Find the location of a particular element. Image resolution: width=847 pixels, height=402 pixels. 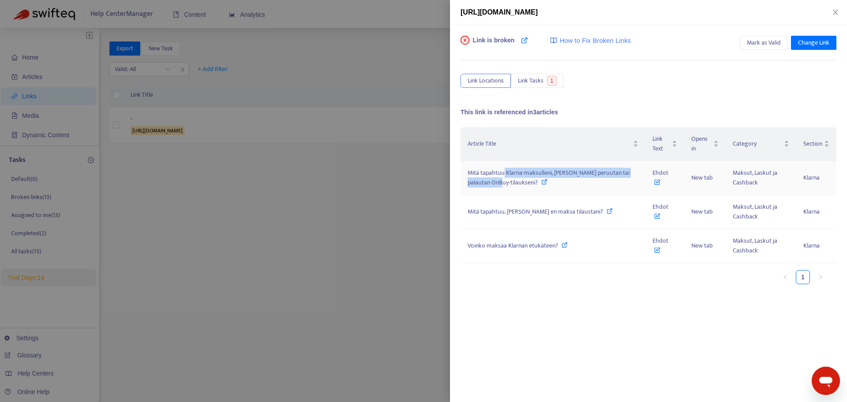

span: How to Fix Broken Links is located at coordinates (595, 41).